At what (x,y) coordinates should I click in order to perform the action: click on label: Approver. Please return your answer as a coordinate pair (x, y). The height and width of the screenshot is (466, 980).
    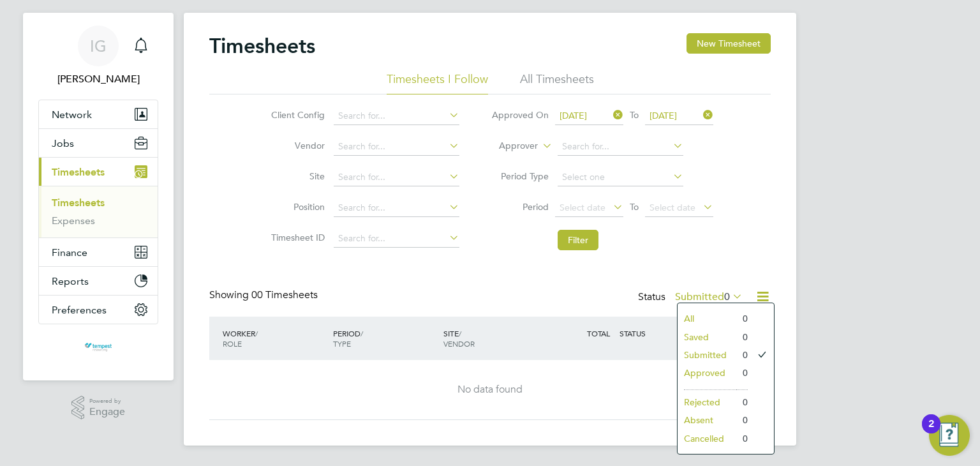
    Looking at the image, I should click on (509, 146).